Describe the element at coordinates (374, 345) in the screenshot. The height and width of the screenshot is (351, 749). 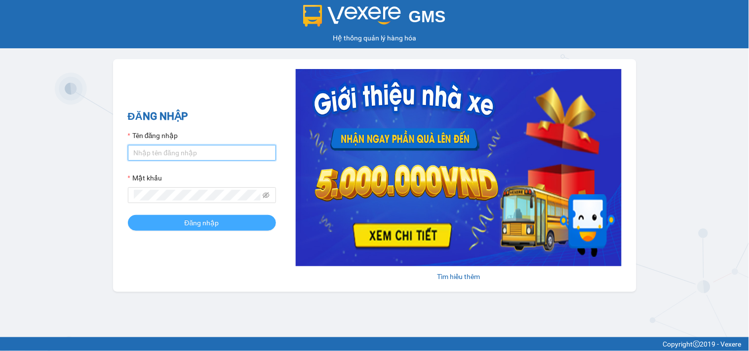
I see `div: Copyright 2019 - Vexere` at that location.